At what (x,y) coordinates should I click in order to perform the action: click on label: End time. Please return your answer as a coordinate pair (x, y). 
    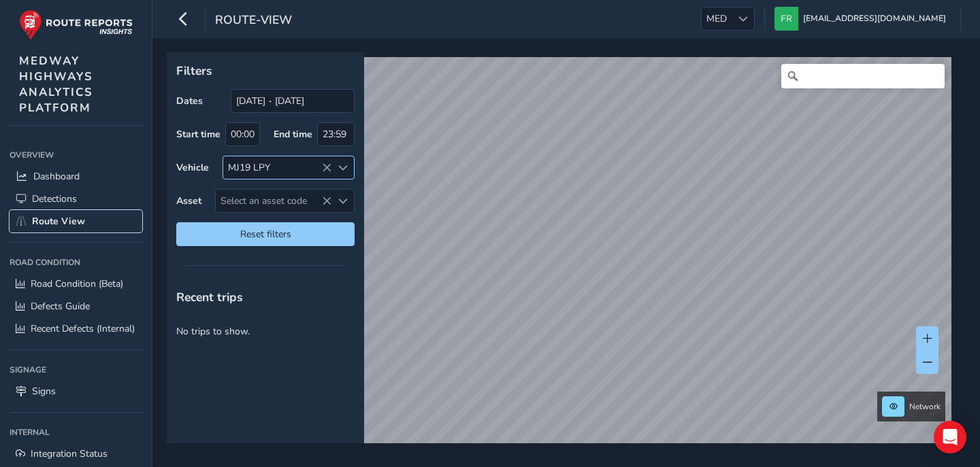
    Looking at the image, I should click on (293, 134).